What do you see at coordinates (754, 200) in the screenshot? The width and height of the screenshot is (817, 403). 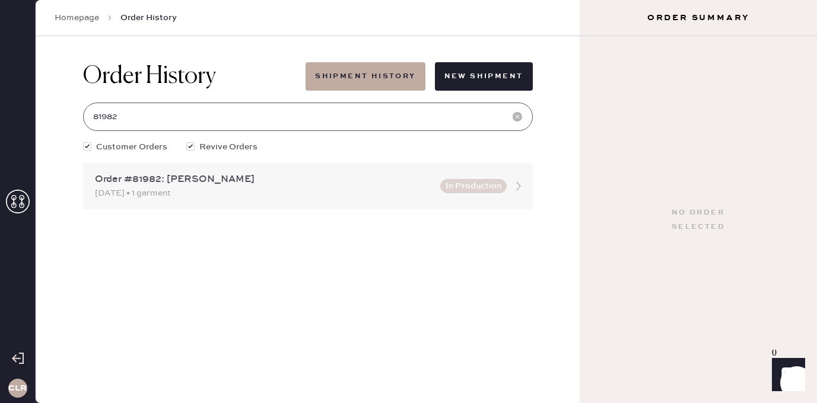 I see `th: QTY` at bounding box center [754, 200].